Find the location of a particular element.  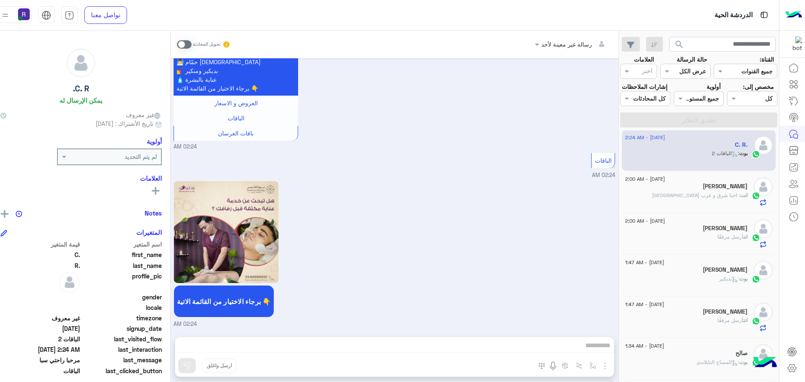

label: أولوية is located at coordinates (714, 86).